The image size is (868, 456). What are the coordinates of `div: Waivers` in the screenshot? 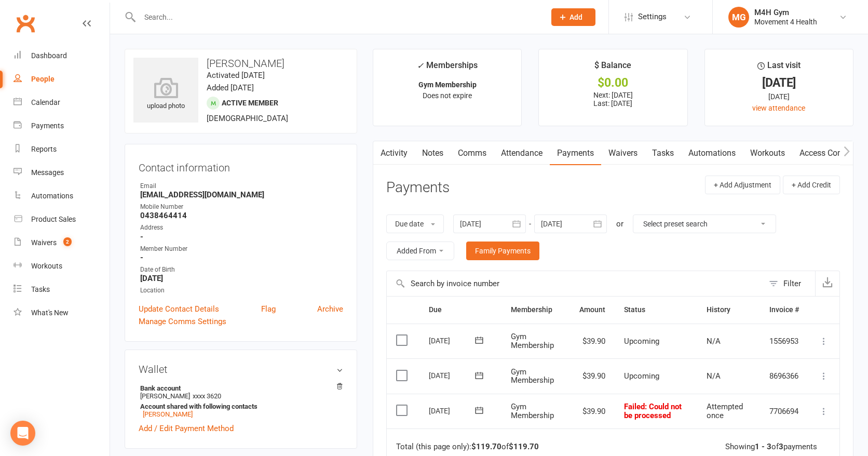 It's located at (44, 242).